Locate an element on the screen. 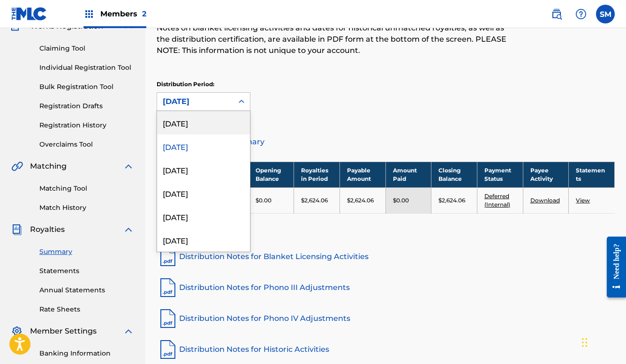 The width and height of the screenshot is (626, 364). a: Summary is located at coordinates (87, 252).